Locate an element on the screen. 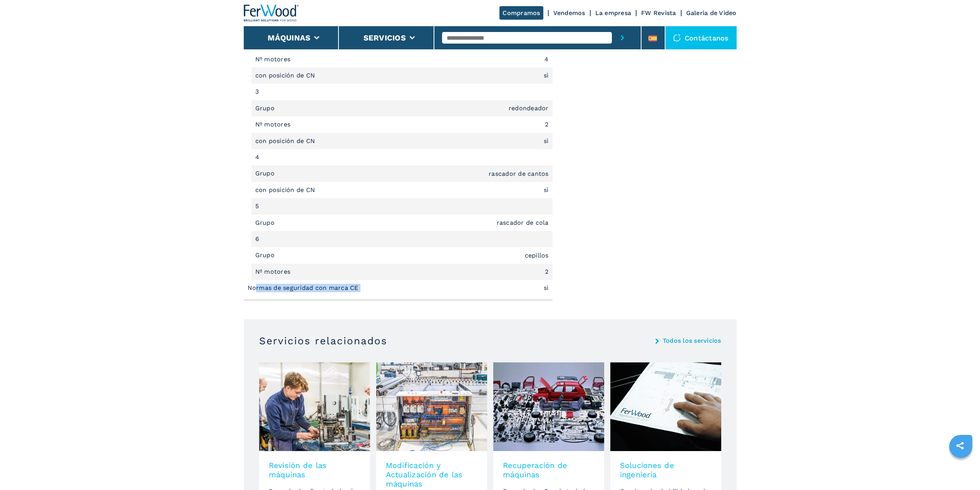  em: rascador de cantos is located at coordinates (519, 174).